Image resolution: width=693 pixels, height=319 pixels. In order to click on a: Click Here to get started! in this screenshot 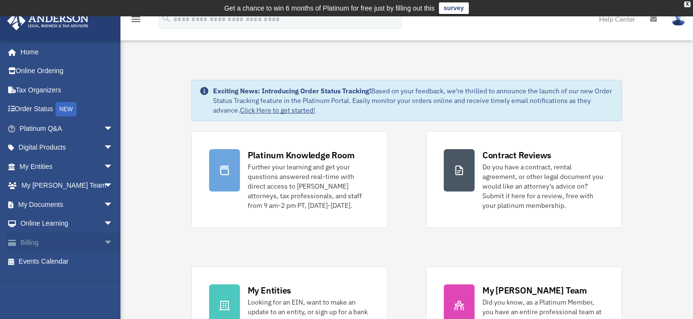, I will do `click(278, 110)`.